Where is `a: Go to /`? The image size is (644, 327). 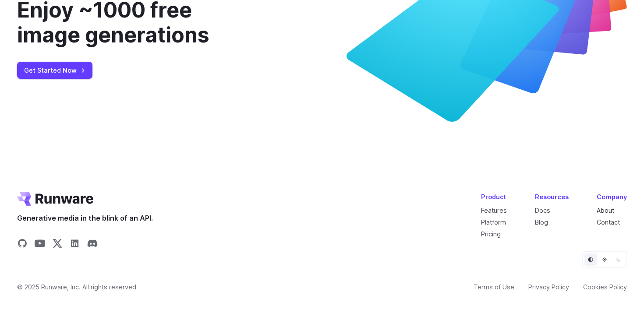 a: Go to / is located at coordinates (55, 199).